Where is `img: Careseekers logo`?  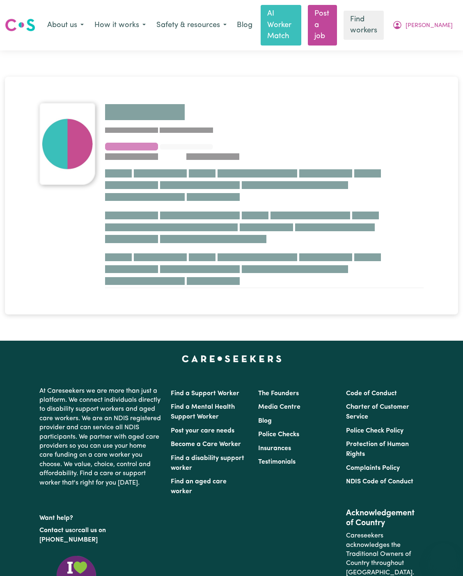
img: Careseekers logo is located at coordinates (20, 25).